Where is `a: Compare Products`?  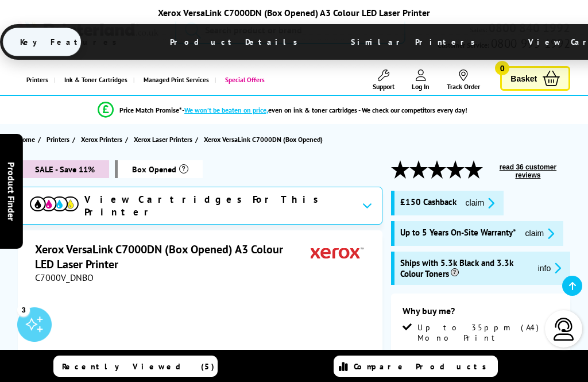
a: Compare Products is located at coordinates (415, 366).